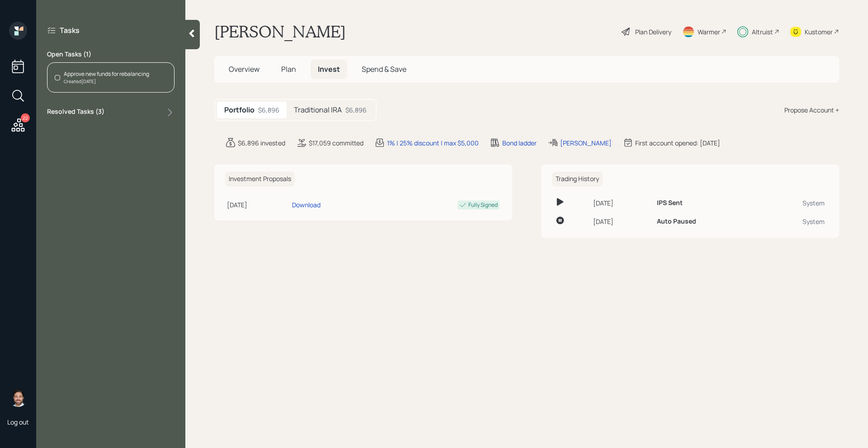  Describe the element at coordinates (433, 143) in the screenshot. I see `div: 1% | 25% discount | max $5,000` at that location.